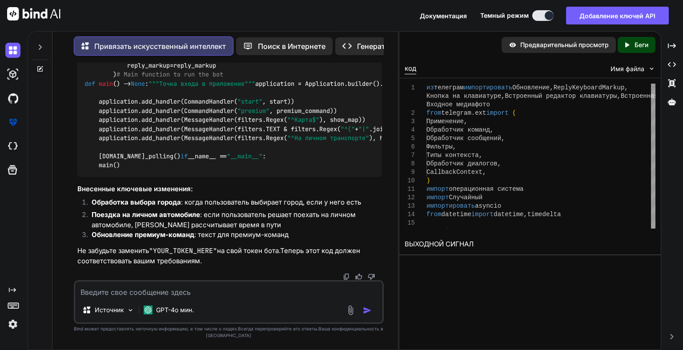  What do you see at coordinates (34, 14) in the screenshot?
I see `img: Привязать искусственный интеллект` at bounding box center [34, 14].